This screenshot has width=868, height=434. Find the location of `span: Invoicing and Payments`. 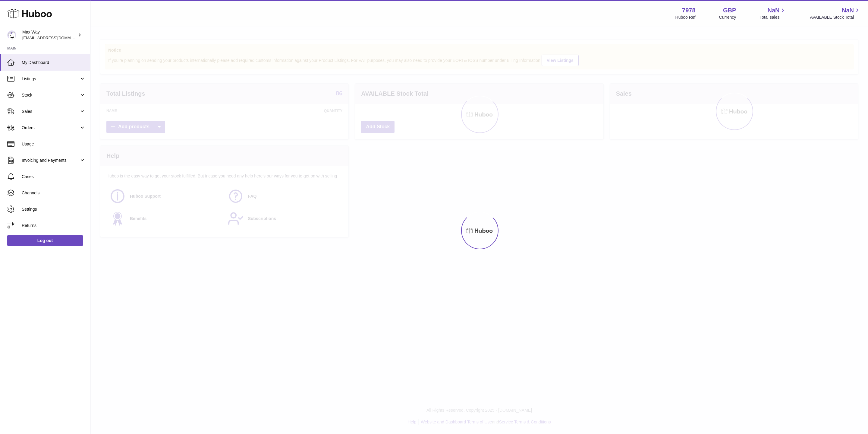

span: Invoicing and Payments is located at coordinates (50, 160).